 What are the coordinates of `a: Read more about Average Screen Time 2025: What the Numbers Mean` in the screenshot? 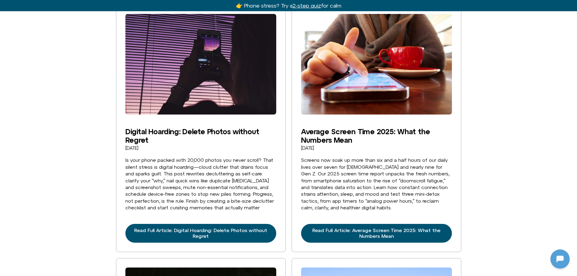 It's located at (376, 233).